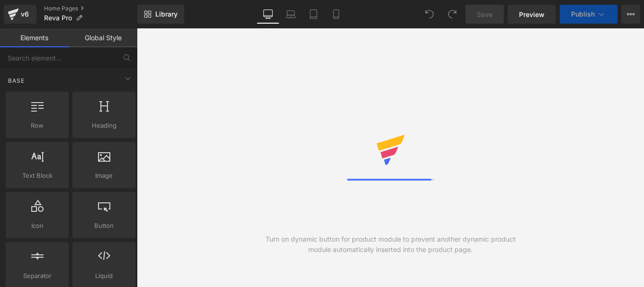 The height and width of the screenshot is (287, 644). Describe the element at coordinates (336, 14) in the screenshot. I see `a: Mobile` at that location.